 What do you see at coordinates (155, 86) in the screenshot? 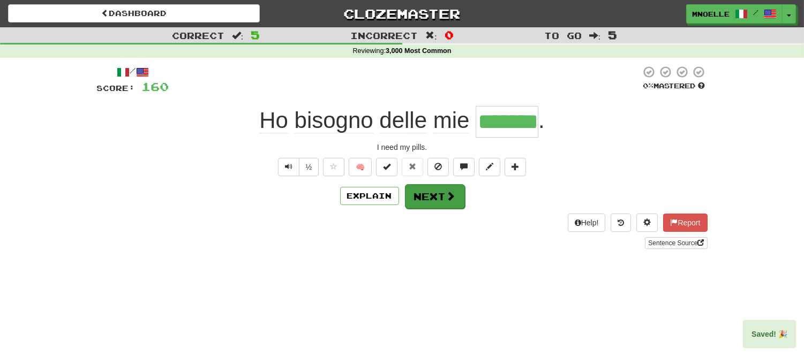
I see `span: 160` at bounding box center [155, 86].